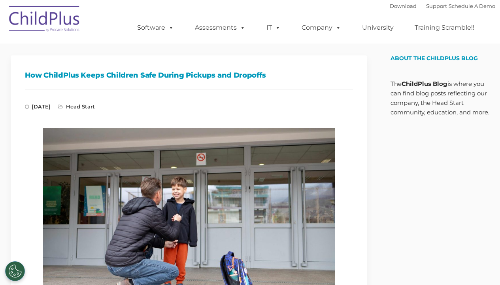  Describe the element at coordinates (444, 28) in the screenshot. I see `a: Training Scramble!!` at that location.